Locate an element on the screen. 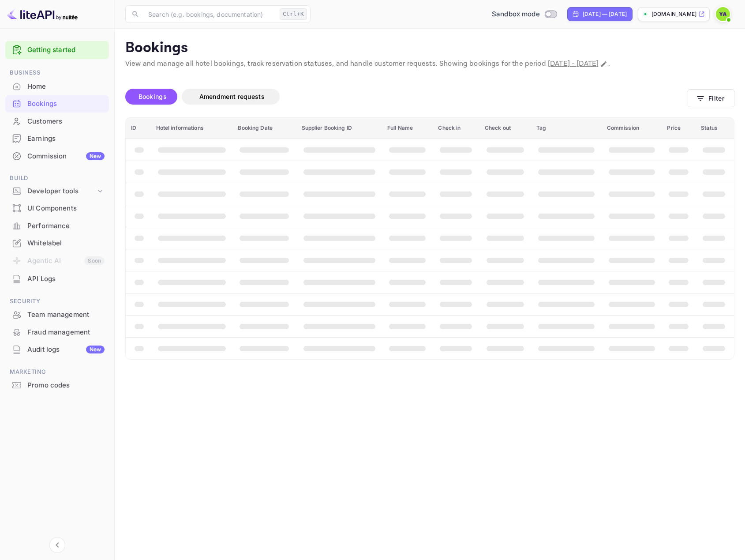 This screenshot has height=560, width=745. a: Bookings is located at coordinates (57, 103).